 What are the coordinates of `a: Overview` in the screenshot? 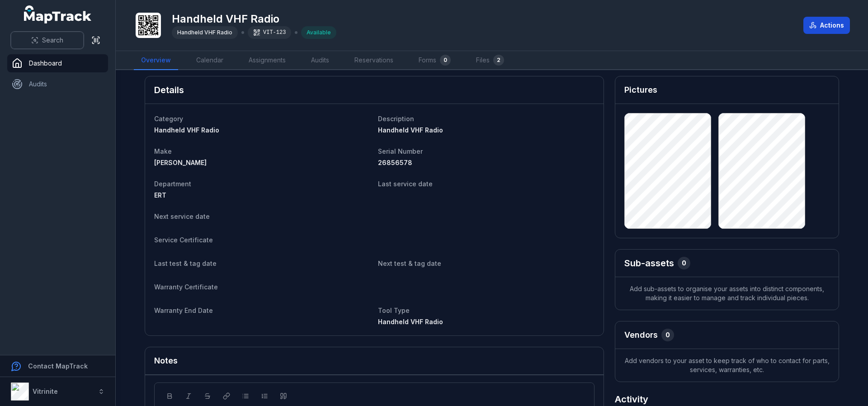 It's located at (156, 60).